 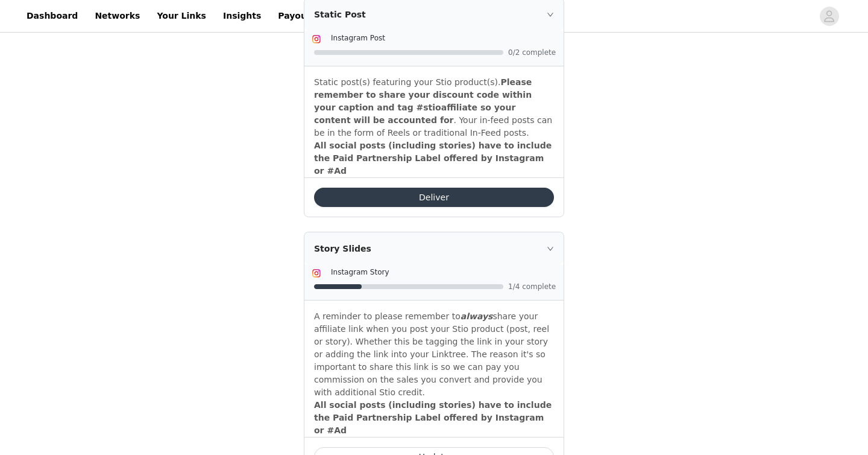 I want to click on span: Instagram Post, so click(x=358, y=38).